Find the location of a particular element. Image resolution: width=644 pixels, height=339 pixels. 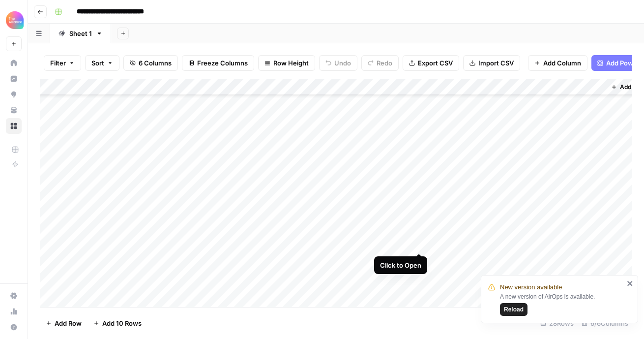

a: Home is located at coordinates (14, 63).